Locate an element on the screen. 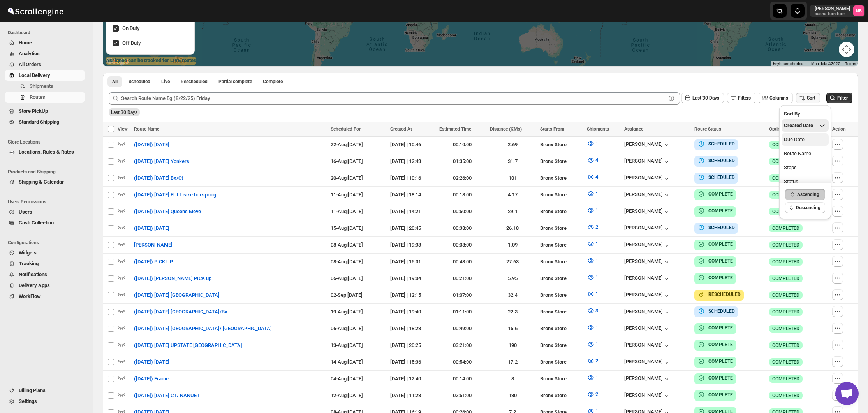 This screenshot has height=413, width=868. span: WorkFlow is located at coordinates (29, 296).